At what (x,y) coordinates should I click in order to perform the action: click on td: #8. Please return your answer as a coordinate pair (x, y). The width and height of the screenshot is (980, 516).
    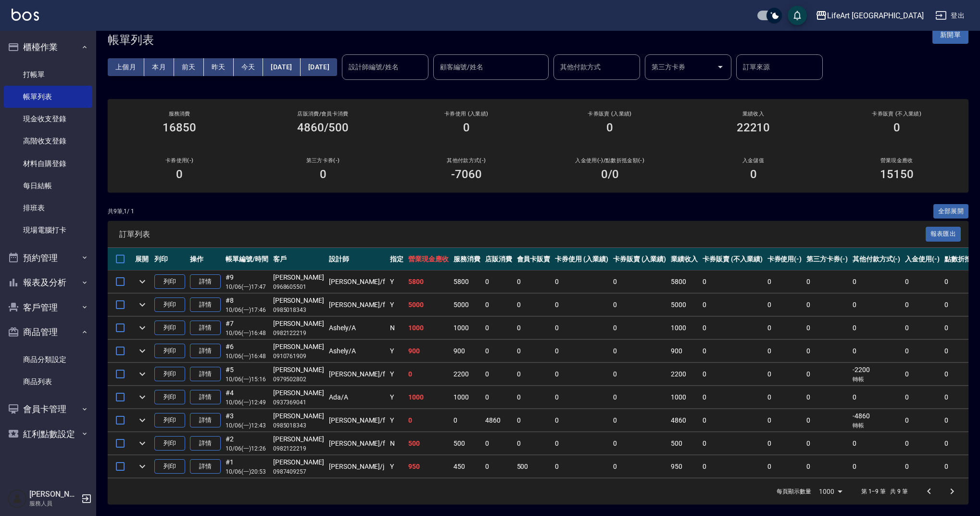
    Looking at the image, I should click on (247, 305).